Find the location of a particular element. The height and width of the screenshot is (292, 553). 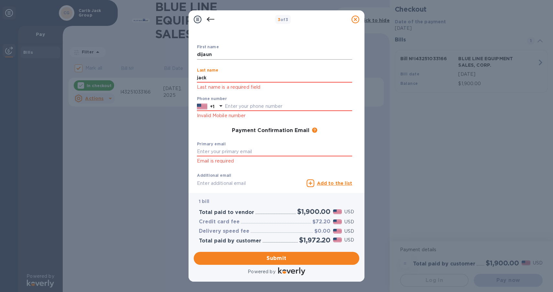

h3: $72.20 is located at coordinates (321, 222).